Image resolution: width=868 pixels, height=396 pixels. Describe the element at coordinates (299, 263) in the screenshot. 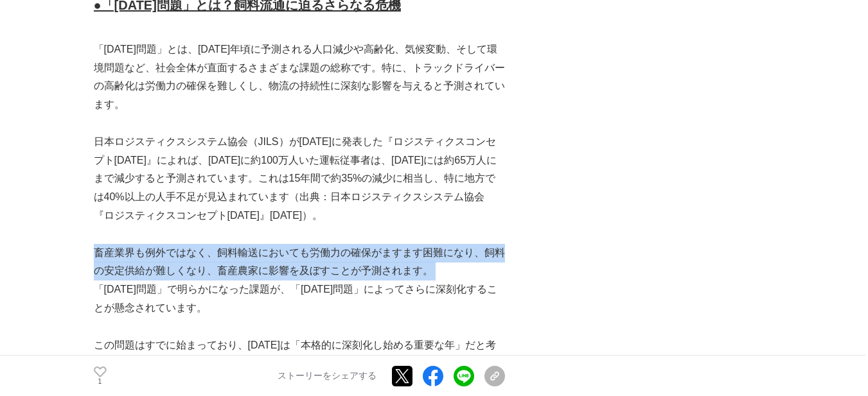

I see `p: 畜産業界も例外ではなく、飼料輸送においても労働力の確保がますます困難になり、飼料の安定供給が難しくなり、畜産農家に影響を及ぼすことが予測されます。` at that location.